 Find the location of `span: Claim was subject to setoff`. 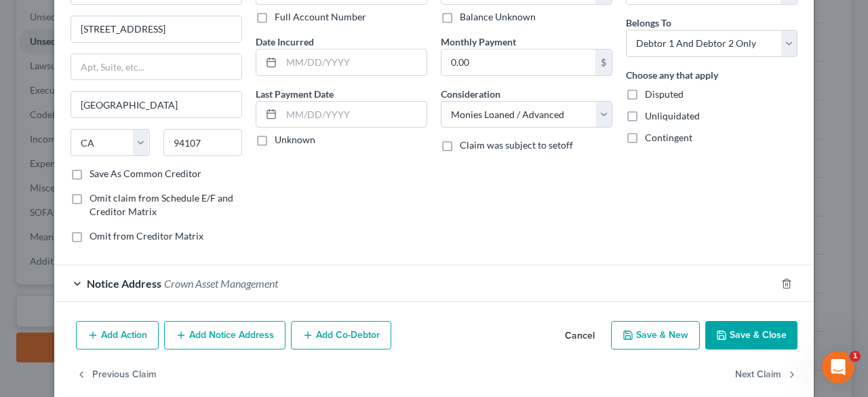

span: Claim was subject to setoff is located at coordinates (516, 145).